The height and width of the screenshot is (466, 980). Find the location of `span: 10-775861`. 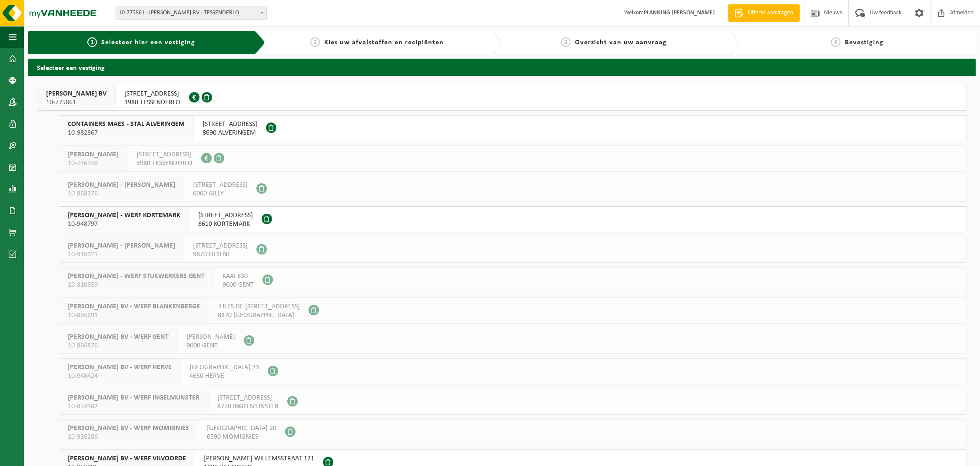

span: 10-775861 is located at coordinates (76, 103).